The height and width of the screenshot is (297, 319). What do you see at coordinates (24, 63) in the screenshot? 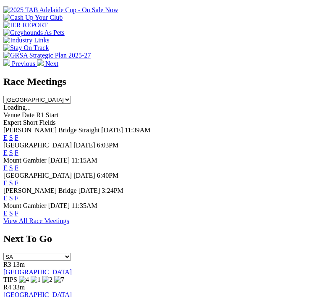
I see `span: Previous` at bounding box center [24, 63].